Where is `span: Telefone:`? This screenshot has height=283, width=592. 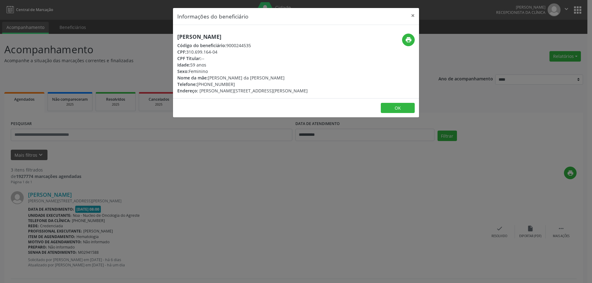 span: Telefone: is located at coordinates (187, 84).